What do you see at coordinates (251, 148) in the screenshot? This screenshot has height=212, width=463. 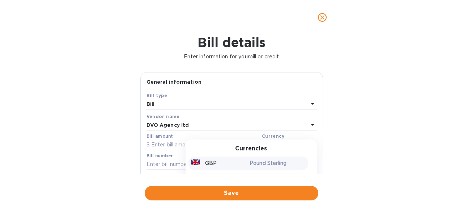 I see `h3: Currencies` at bounding box center [251, 148].